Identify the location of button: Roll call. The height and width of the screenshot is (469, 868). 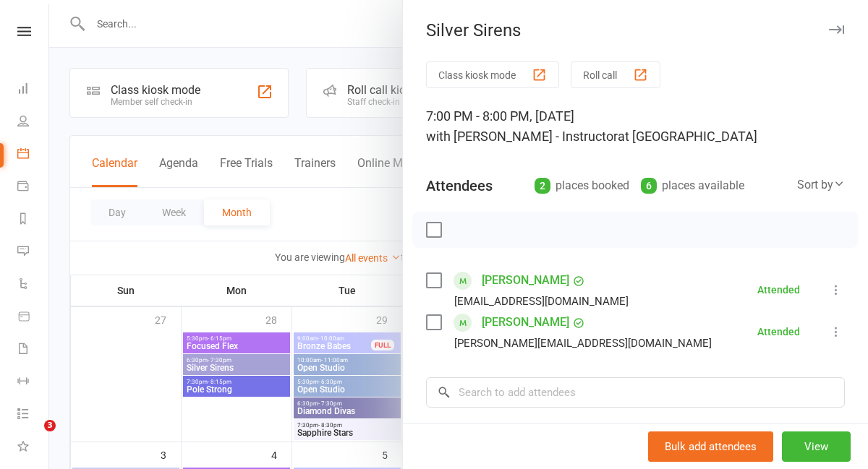
(615, 75).